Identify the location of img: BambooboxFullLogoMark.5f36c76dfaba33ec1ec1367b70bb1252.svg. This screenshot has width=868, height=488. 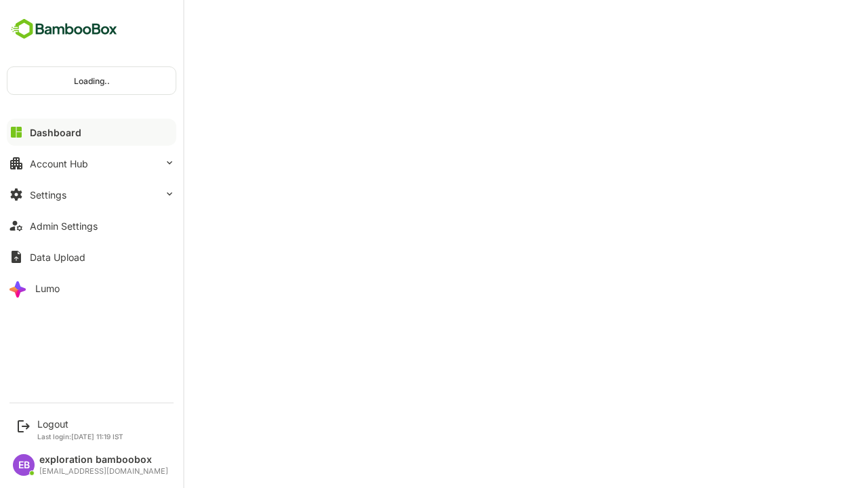
(63, 30).